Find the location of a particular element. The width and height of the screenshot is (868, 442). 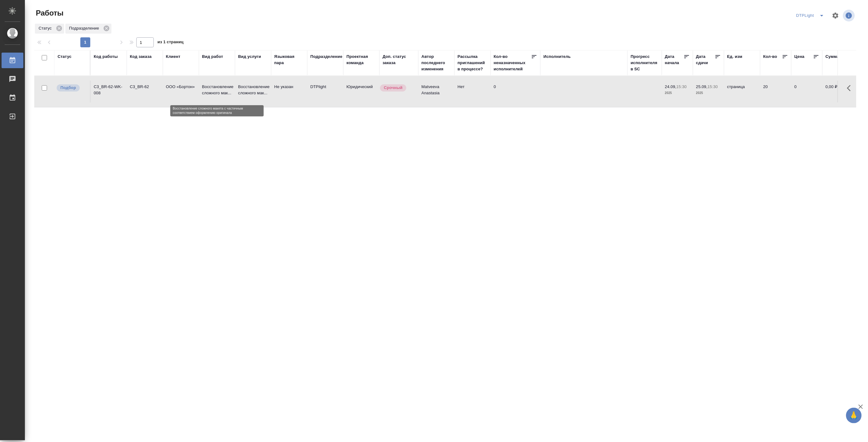

div: Код заказа is located at coordinates (141, 56).